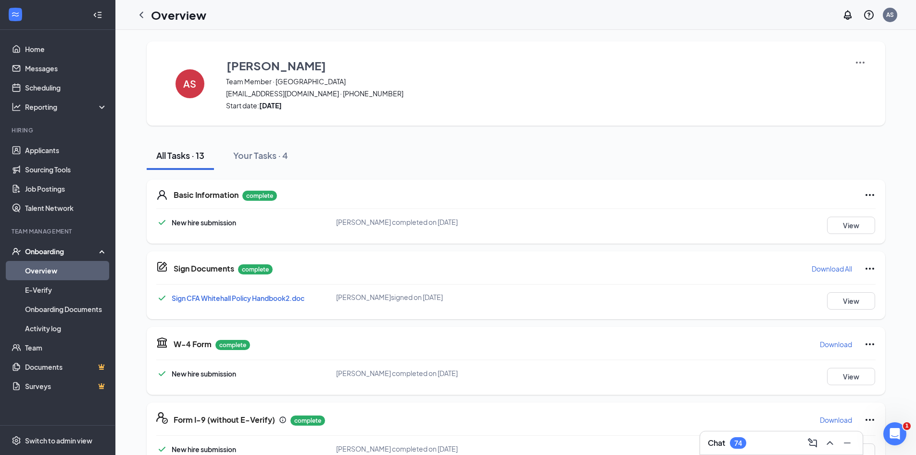 The height and width of the screenshot is (455, 916). What do you see at coordinates (66, 347) in the screenshot?
I see `a: Team` at bounding box center [66, 347].